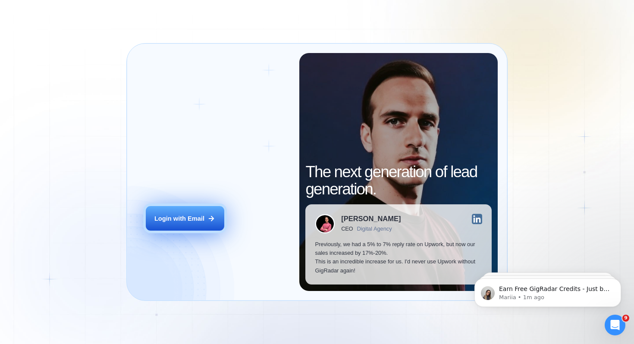  Describe the element at coordinates (398, 181) in the screenshot. I see `h2: The next generation of lead generation.` at that location.